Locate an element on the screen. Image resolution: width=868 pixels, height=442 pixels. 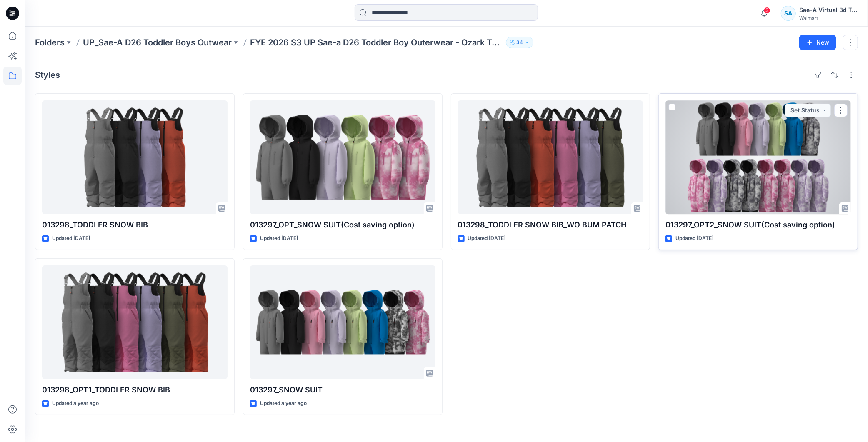
p: 013297_OPT_SNOW SUIT(Cost saving option) is located at coordinates (343, 225).